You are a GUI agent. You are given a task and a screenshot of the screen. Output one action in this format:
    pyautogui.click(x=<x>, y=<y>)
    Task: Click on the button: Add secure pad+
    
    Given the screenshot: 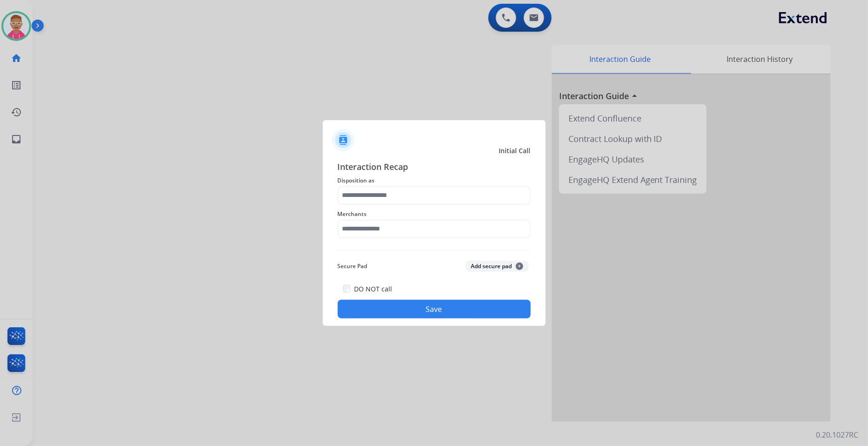 What is the action you would take?
    pyautogui.click(x=497, y=266)
    